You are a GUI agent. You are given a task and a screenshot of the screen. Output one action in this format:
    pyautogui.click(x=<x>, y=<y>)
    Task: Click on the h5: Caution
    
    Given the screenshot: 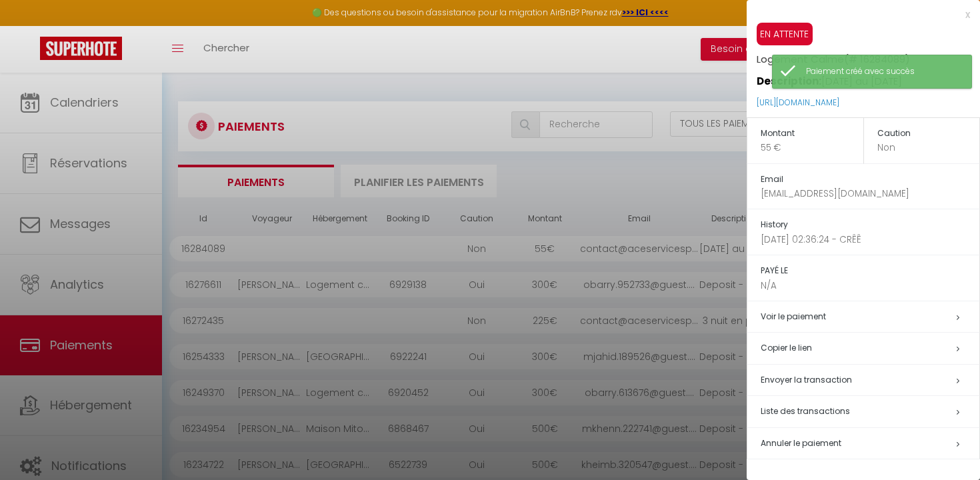 What is the action you would take?
    pyautogui.click(x=929, y=133)
    